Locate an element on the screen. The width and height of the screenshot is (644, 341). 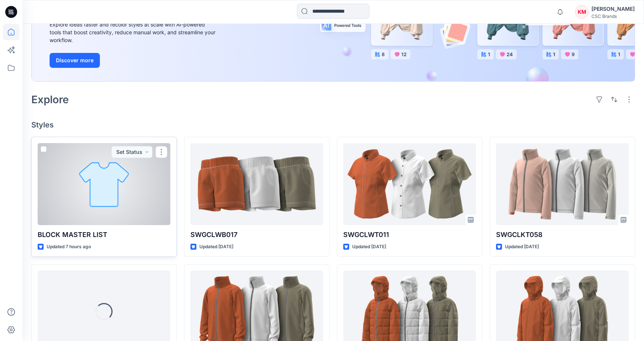
h4: Styles is located at coordinates (333, 125).